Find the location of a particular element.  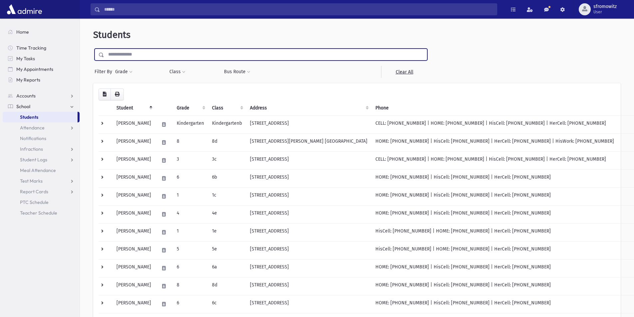

button: Print is located at coordinates (117, 94).